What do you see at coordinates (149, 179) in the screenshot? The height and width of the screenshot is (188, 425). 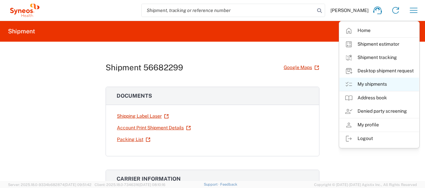 I see `span: Carrier information` at bounding box center [149, 179].